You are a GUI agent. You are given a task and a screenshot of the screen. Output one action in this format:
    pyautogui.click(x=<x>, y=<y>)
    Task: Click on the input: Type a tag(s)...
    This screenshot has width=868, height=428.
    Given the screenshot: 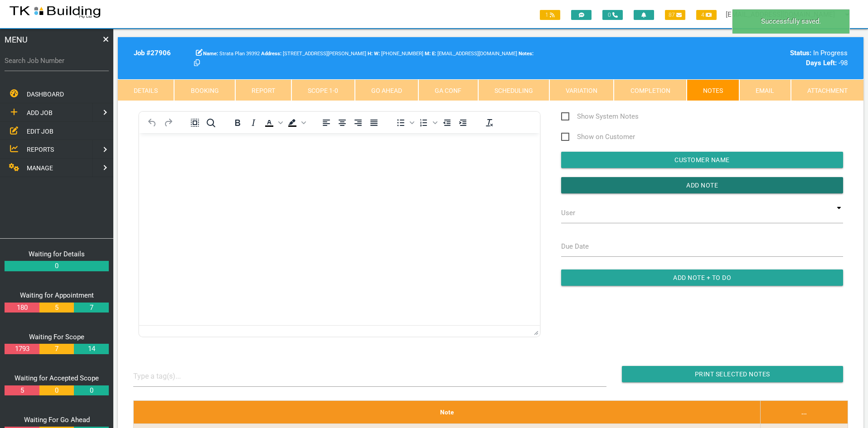 What is the action you would take?
    pyautogui.click(x=167, y=376)
    